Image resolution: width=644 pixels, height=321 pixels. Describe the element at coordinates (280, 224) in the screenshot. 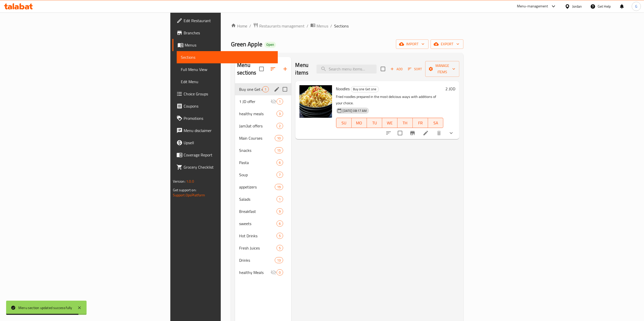

I see `span: 6` at that location.